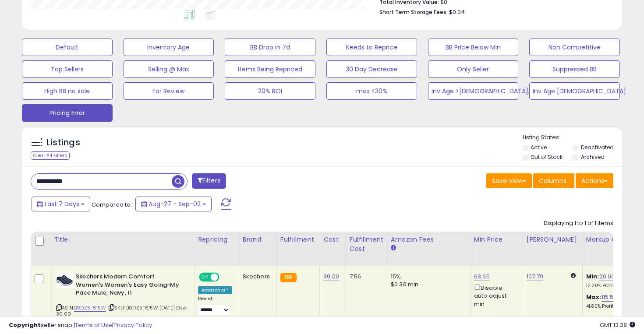 The width and height of the screenshot is (644, 334). I want to click on button: Actions, so click(594, 181).